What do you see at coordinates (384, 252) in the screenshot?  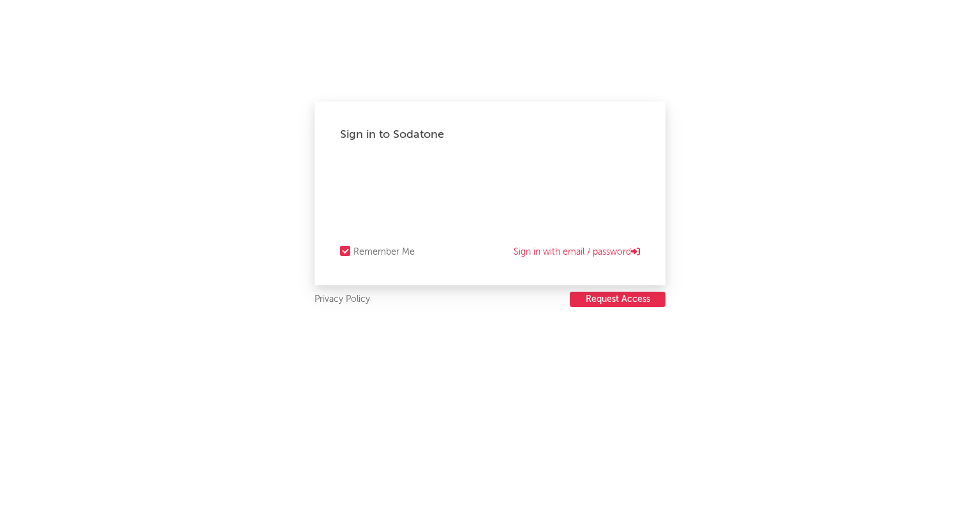 I see `div: Remember Me` at bounding box center [384, 252].